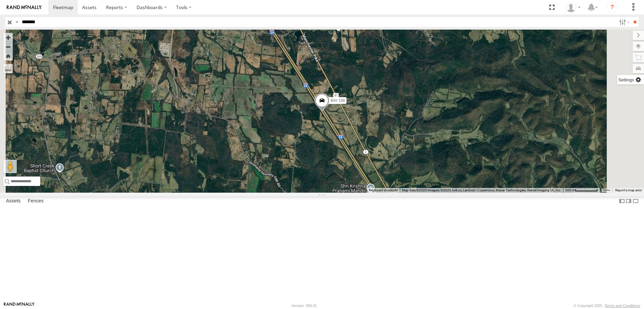 The height and width of the screenshot is (309, 644). I want to click on label: Dock Summary Table to the Left, so click(622, 201).